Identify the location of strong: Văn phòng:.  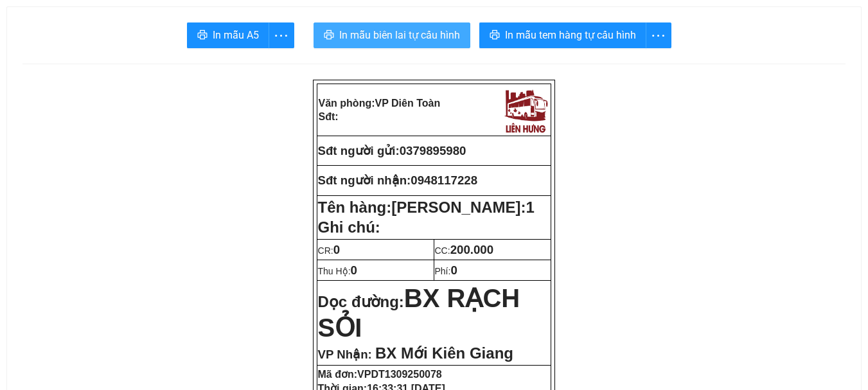
(380, 102).